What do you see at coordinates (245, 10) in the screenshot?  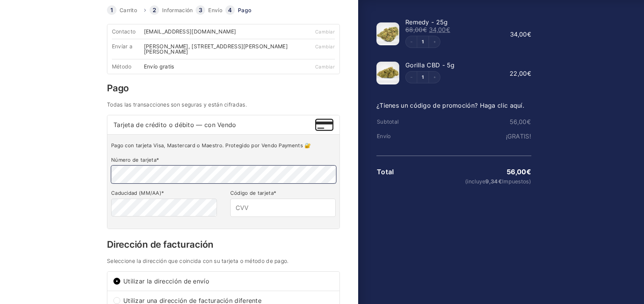 I see `a: Pago` at bounding box center [245, 10].